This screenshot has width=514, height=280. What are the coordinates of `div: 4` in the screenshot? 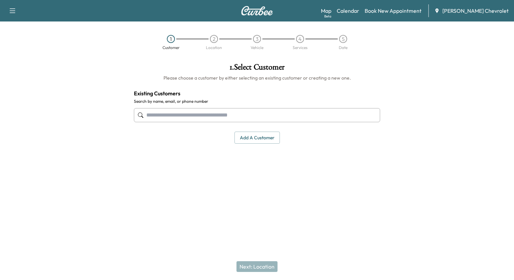 It's located at (300, 39).